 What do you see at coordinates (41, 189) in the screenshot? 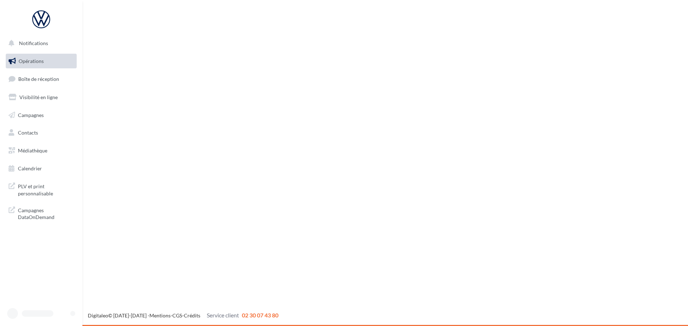
I see `a: PLV et print personnalisable` at bounding box center [41, 189].